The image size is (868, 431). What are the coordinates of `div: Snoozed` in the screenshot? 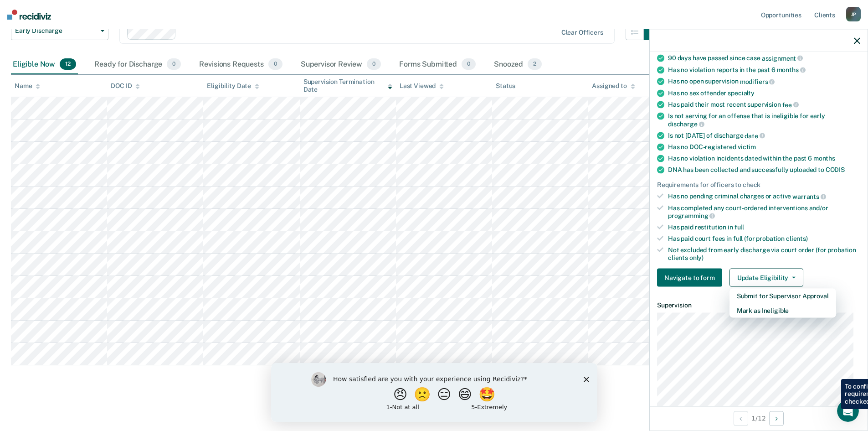 It's located at (518, 65).